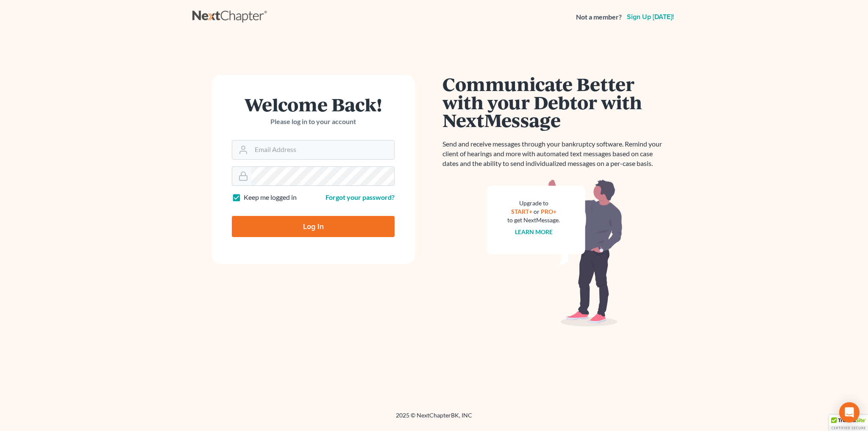 This screenshot has width=868, height=431. I want to click on input: Email Address, so click(323, 150).